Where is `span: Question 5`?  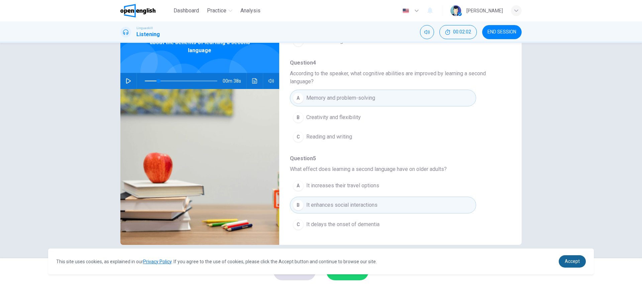
span: Question 5 is located at coordinates (395, 159).